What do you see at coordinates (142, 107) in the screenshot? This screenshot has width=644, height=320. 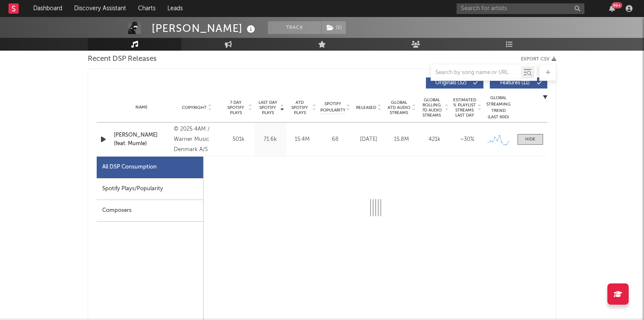 I see `div: Name` at bounding box center [142, 107].